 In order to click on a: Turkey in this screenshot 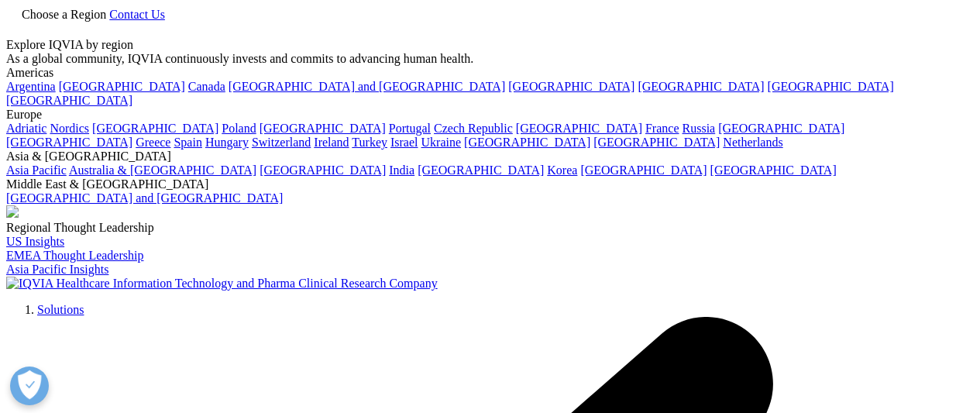, I will do `click(370, 142)`.